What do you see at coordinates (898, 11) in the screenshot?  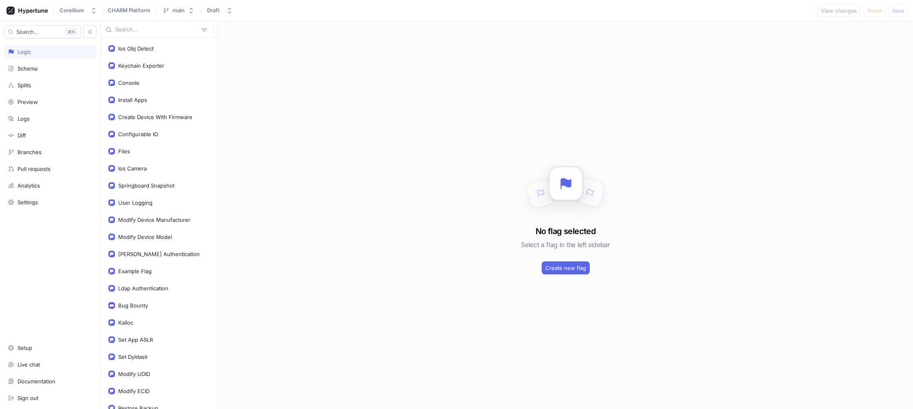 I see `button: Save` at bounding box center [898, 11].